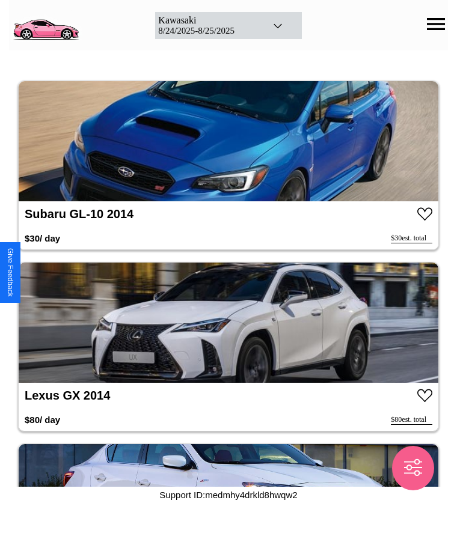 The width and height of the screenshot is (457, 545). I want to click on img: logo, so click(46, 24).